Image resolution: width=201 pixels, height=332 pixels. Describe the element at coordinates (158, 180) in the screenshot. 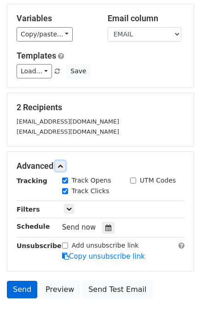

I see `label: UTM Codes` at that location.